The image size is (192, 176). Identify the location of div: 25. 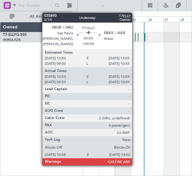
(155, 19).